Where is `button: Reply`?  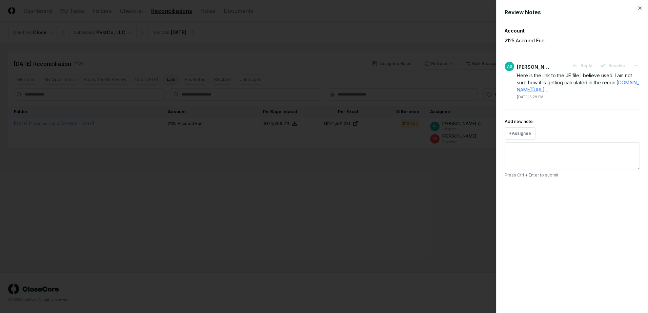 button: Reply is located at coordinates (582, 66).